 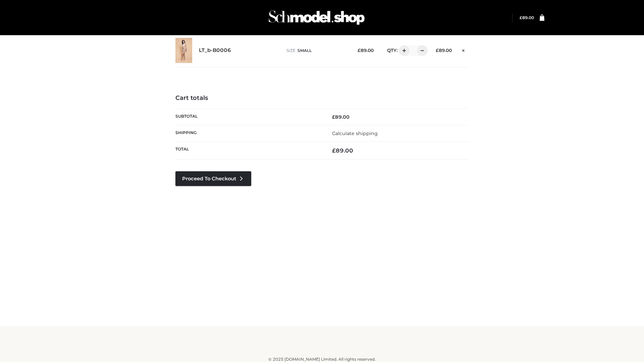 I want to click on th: Total, so click(x=248, y=150).